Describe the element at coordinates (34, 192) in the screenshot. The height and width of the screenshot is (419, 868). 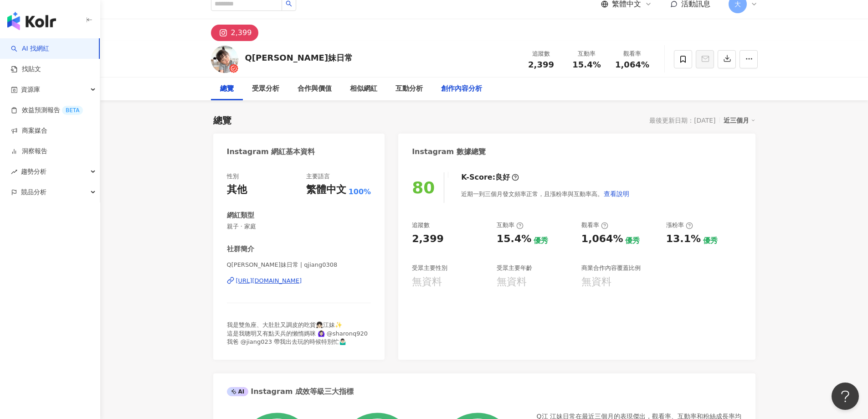
I see `span: 競品分析` at that location.